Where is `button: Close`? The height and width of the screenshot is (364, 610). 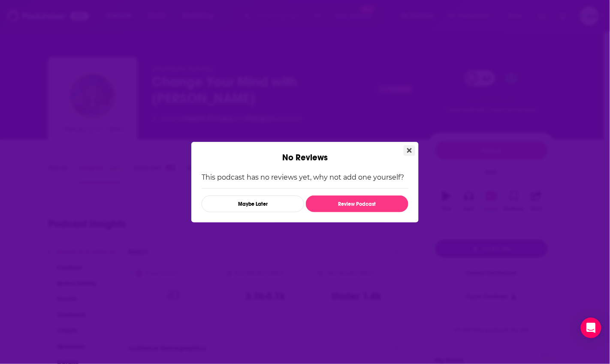 button: Close is located at coordinates (409, 150).